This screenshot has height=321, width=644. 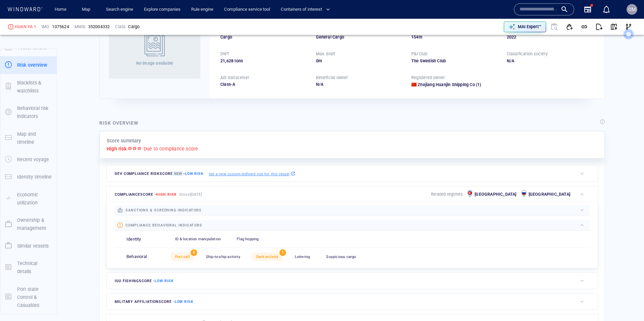 I want to click on p: Recent voyage, so click(x=33, y=160).